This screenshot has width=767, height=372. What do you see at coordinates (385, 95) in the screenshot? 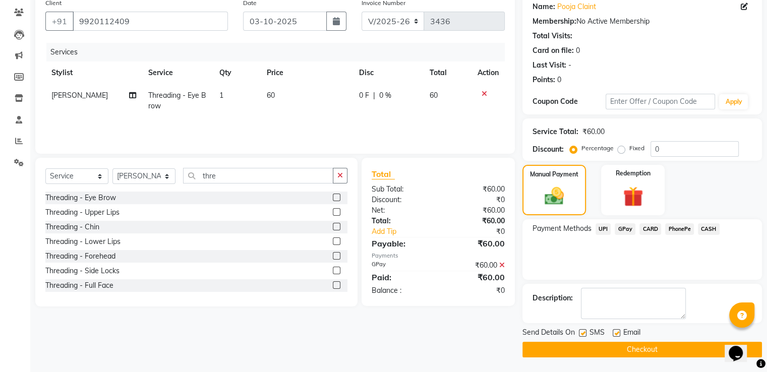
I see `span: 0 %` at bounding box center [385, 95].